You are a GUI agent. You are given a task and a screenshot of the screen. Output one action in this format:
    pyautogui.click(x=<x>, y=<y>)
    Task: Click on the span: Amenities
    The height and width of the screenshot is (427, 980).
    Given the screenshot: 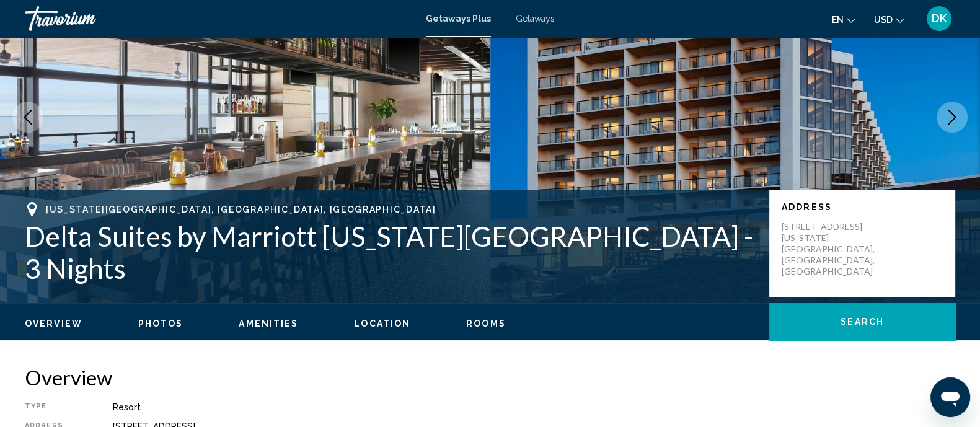 What is the action you would take?
    pyautogui.click(x=268, y=323)
    